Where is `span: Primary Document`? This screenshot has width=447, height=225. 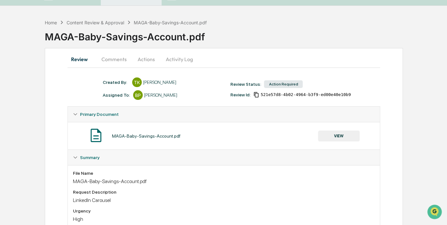 span: Primary Document is located at coordinates (99, 114).